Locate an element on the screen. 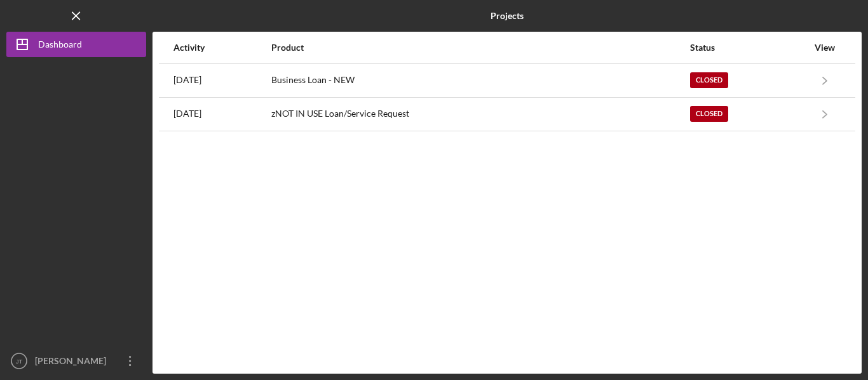 The width and height of the screenshot is (868, 380). b: Projects is located at coordinates (507, 16).